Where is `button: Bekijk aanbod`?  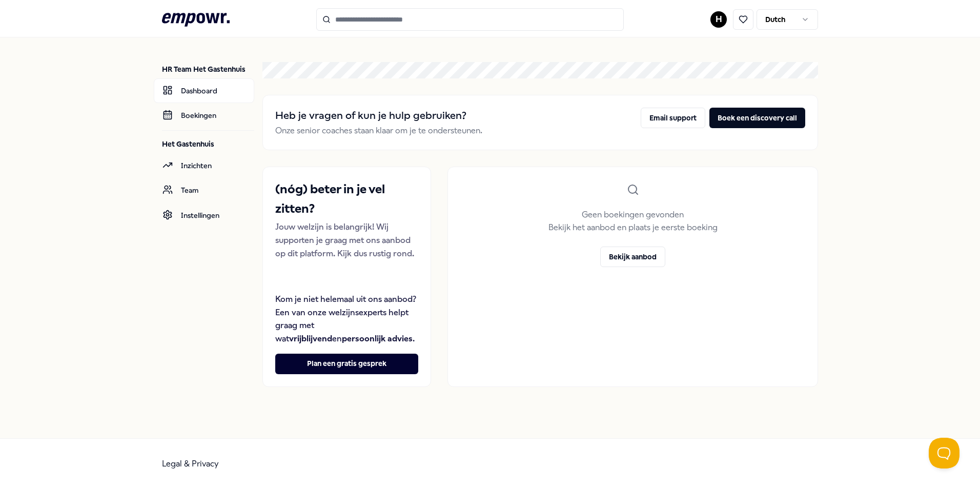
button: Bekijk aanbod is located at coordinates (633, 256).